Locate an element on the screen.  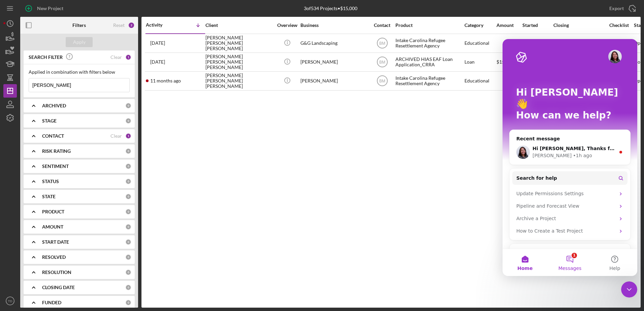
button: Help is located at coordinates (112, 224).